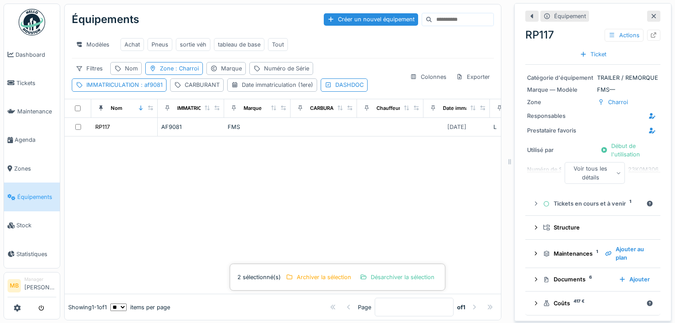 Image resolution: width=675 pixels, height=323 pixels. I want to click on div: Maintenances, so click(570, 253).